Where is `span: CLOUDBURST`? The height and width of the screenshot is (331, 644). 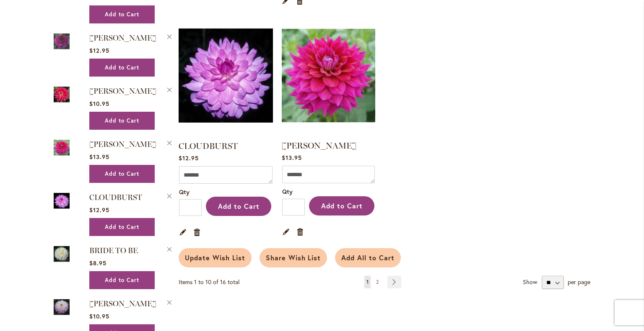
span: CLOUDBURST is located at coordinates (116, 198).